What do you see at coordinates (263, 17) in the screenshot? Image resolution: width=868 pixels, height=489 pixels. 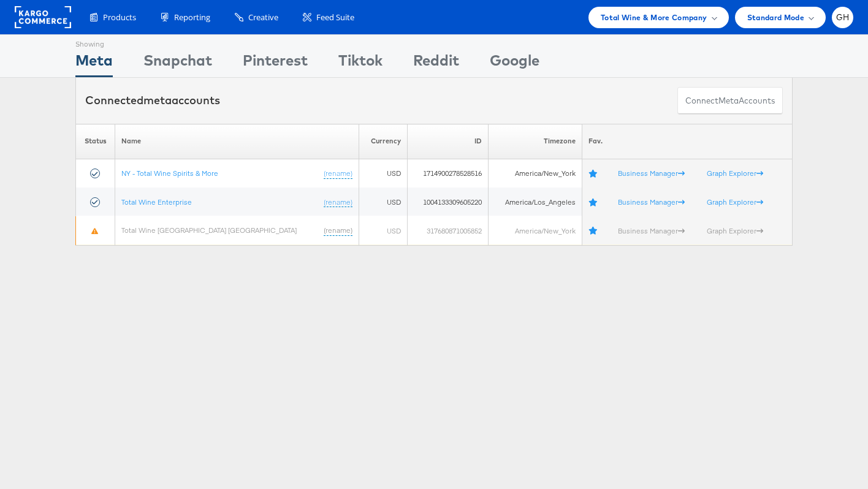 I see `span: Creative` at bounding box center [263, 17].